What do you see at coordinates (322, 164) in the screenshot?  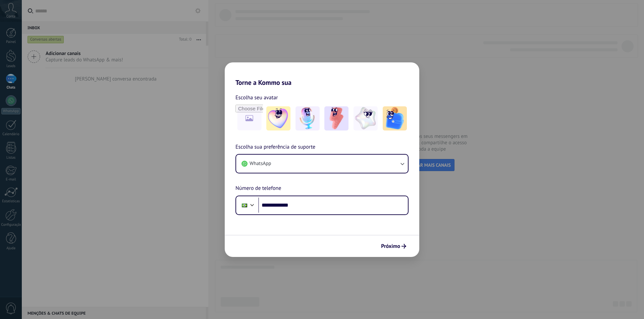 I see `button: WhatsApp` at bounding box center [322, 164].